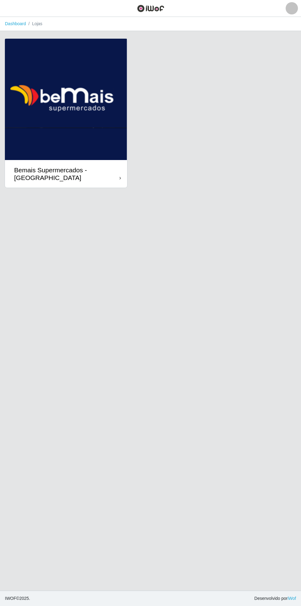 The image size is (301, 606). Describe the element at coordinates (10, 598) in the screenshot. I see `span: IWOF` at that location.